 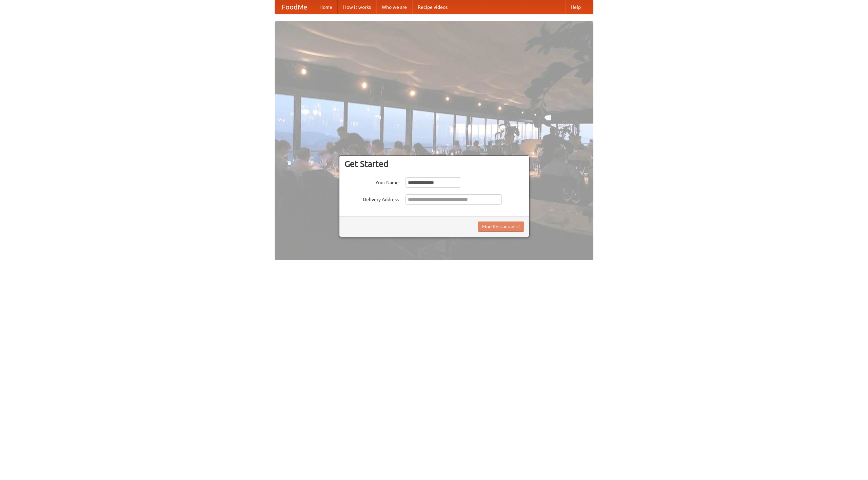 I want to click on button: Find Restaurants!, so click(x=500, y=226).